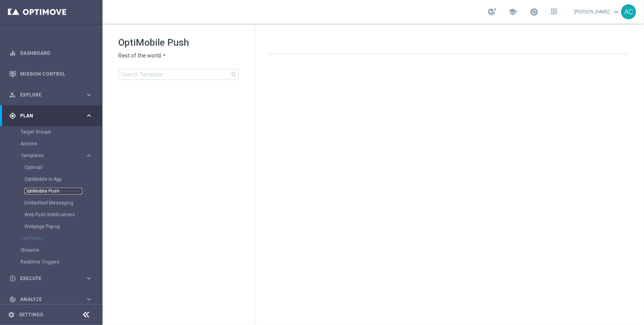 This screenshot has width=644, height=325. Describe the element at coordinates (13, 300) in the screenshot. I see `i: track_changes` at that location.